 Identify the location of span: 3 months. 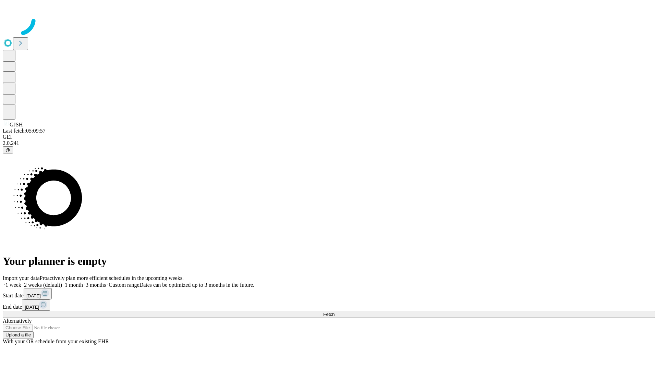
(96, 285).